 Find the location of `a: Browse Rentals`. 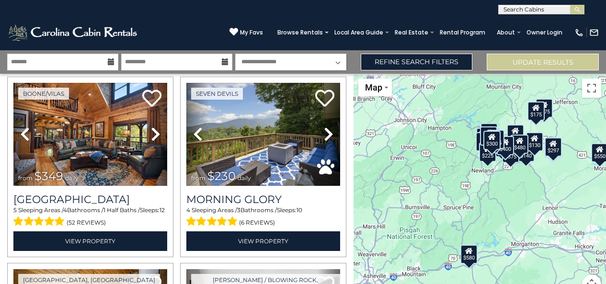

a: Browse Rentals is located at coordinates (300, 33).